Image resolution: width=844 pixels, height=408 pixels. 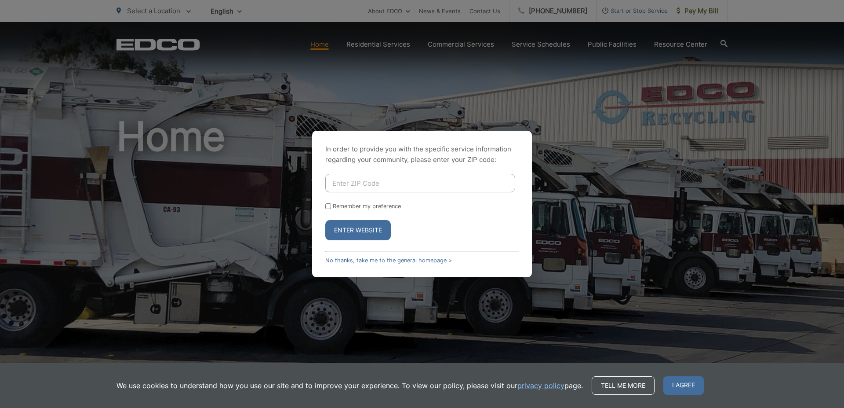 I want to click on label: Remember my preference, so click(x=367, y=206).